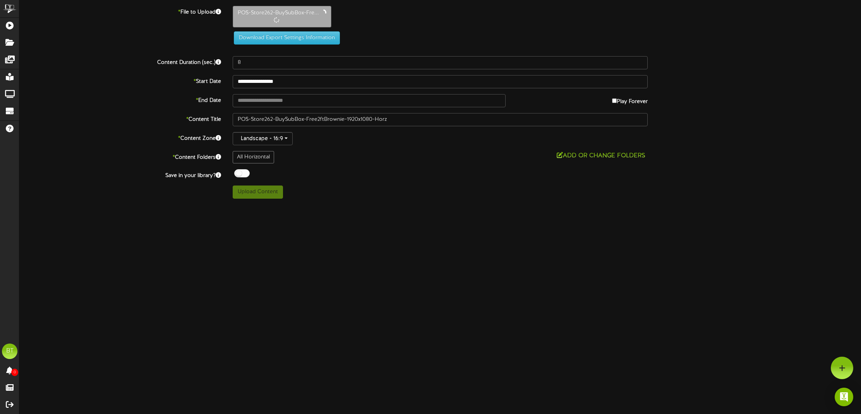 Image resolution: width=861 pixels, height=414 pixels. Describe the element at coordinates (601, 156) in the screenshot. I see `button: Add or Change Folders` at that location.